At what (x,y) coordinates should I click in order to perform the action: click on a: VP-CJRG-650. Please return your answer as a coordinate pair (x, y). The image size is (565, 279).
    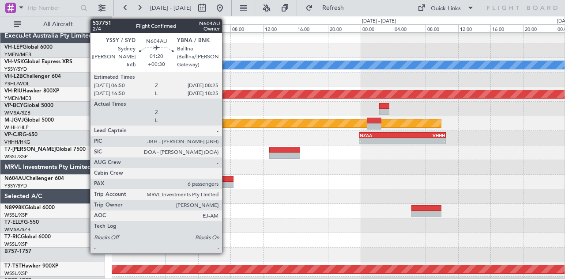
    Looking at the image, I should click on (21, 135).